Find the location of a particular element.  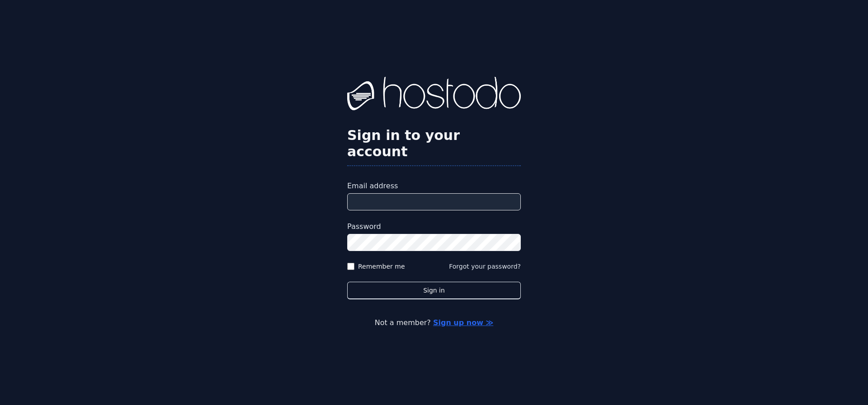

img: Hostodo is located at coordinates (434, 95).